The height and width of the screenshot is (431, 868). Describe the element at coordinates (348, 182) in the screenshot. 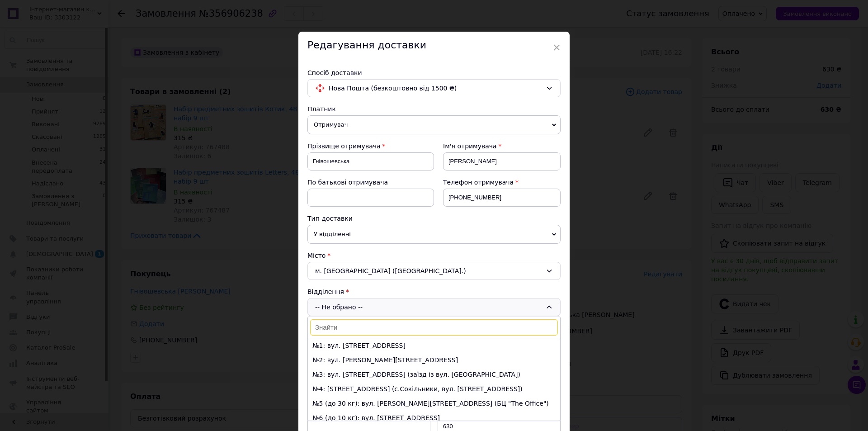

I see `span: По батькові отримувача` at that location.